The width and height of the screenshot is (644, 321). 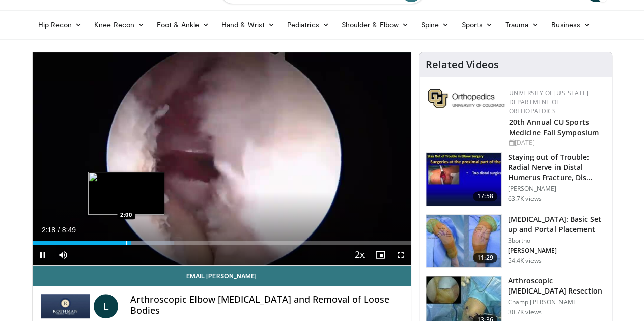 I want to click on button: Enable picture-in-picture mode, so click(x=380, y=255).